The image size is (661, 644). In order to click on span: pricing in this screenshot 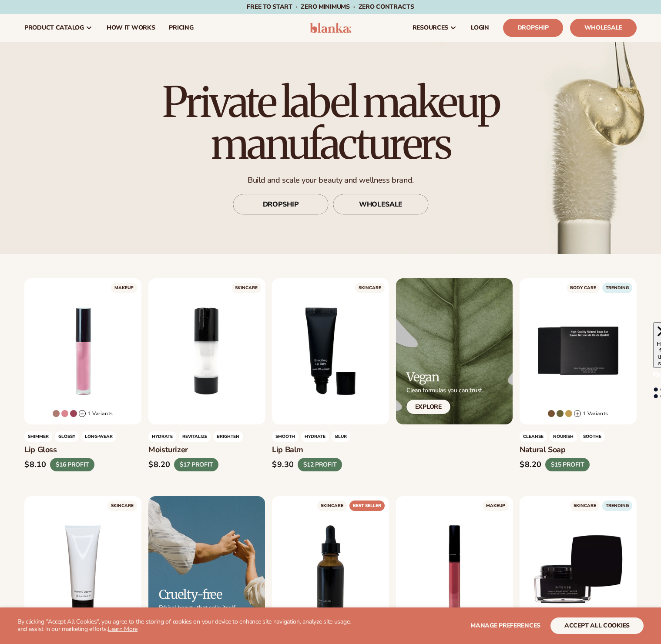, I will do `click(181, 28)`.